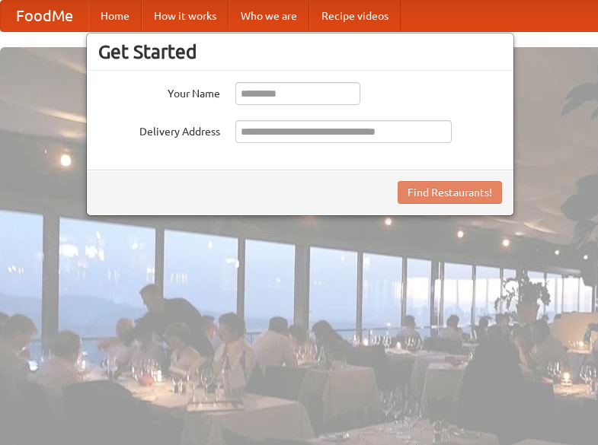 Image resolution: width=598 pixels, height=445 pixels. What do you see at coordinates (159, 91) in the screenshot?
I see `label: Your Name` at bounding box center [159, 91].